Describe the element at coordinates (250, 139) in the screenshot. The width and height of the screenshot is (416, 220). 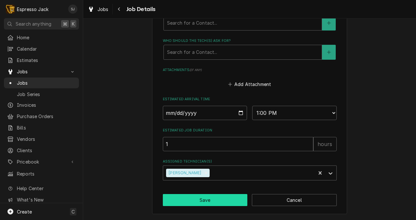
I see `div: Estimated Job Duration` at that location.